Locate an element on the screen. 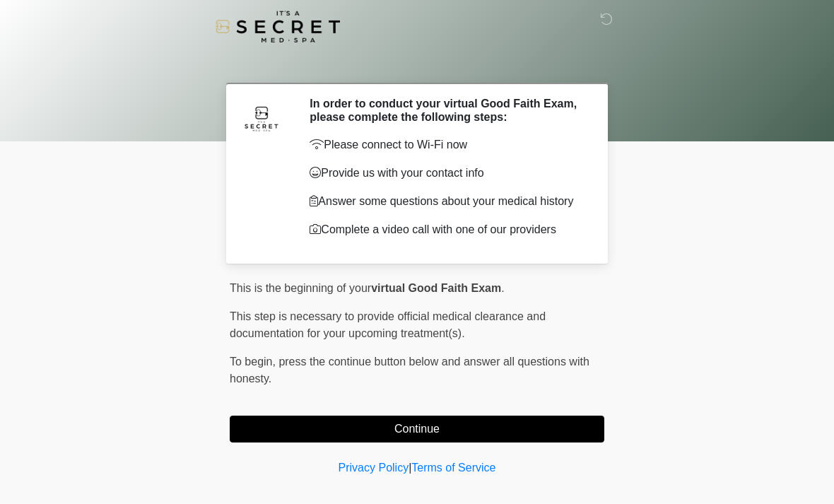 This screenshot has height=504, width=834. p: Answer some questions about your medical history is located at coordinates (446, 202).